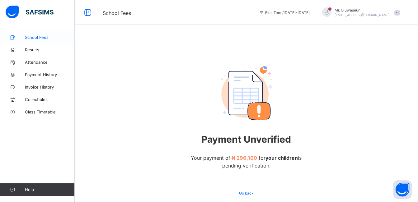 Image resolution: width=418 pixels, height=202 pixels. Describe the element at coordinates (50, 75) in the screenshot. I see `span: Payment History` at that location.